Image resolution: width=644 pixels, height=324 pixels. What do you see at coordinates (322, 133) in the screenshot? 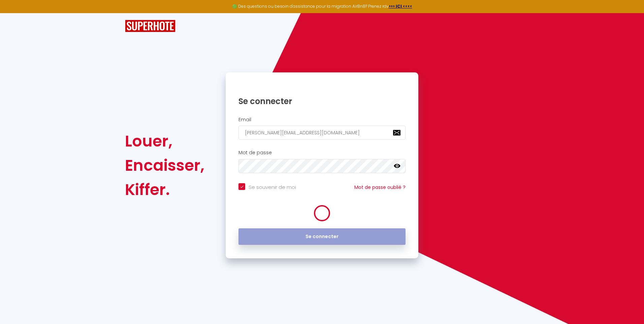
I see `input: Ton Email` at bounding box center [322, 133].